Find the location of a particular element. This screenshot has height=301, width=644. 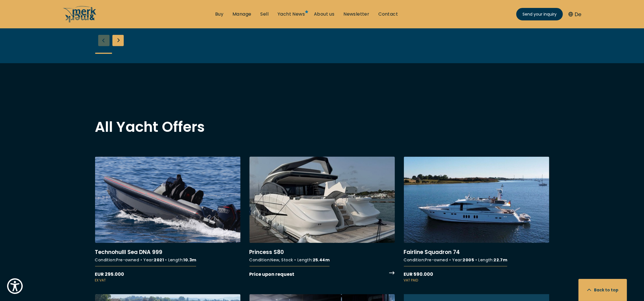

a: Sell is located at coordinates (265, 14).